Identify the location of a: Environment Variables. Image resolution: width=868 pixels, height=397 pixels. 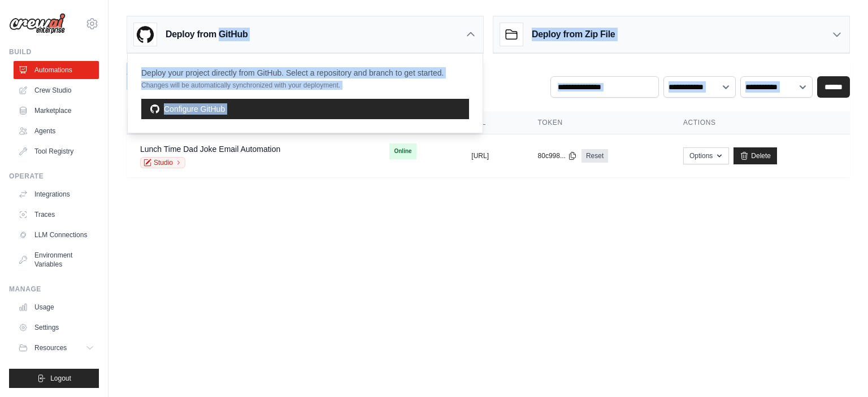
(56, 260).